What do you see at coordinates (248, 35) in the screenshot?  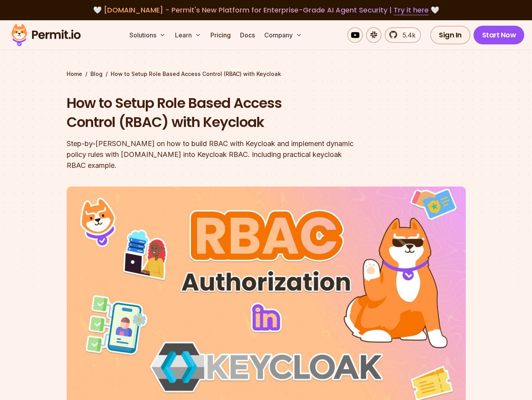 I see `a: Docs` at bounding box center [248, 35].